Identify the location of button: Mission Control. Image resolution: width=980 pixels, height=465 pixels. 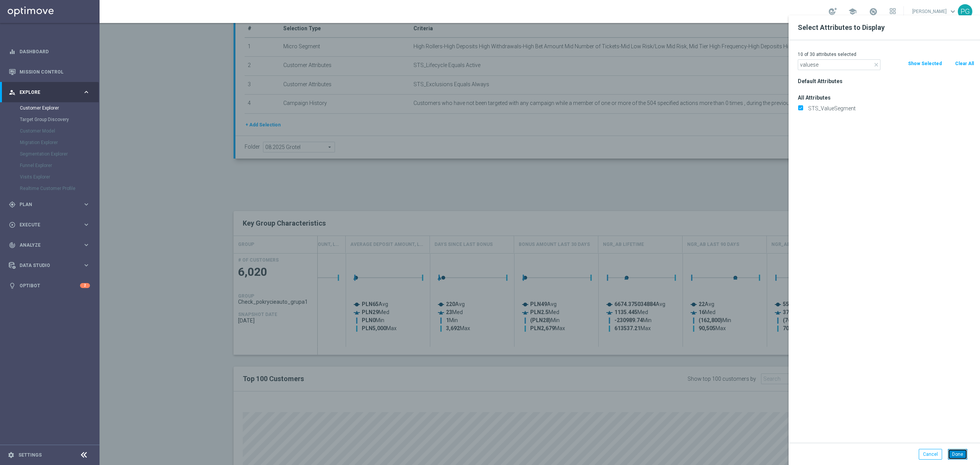
(50, 72).